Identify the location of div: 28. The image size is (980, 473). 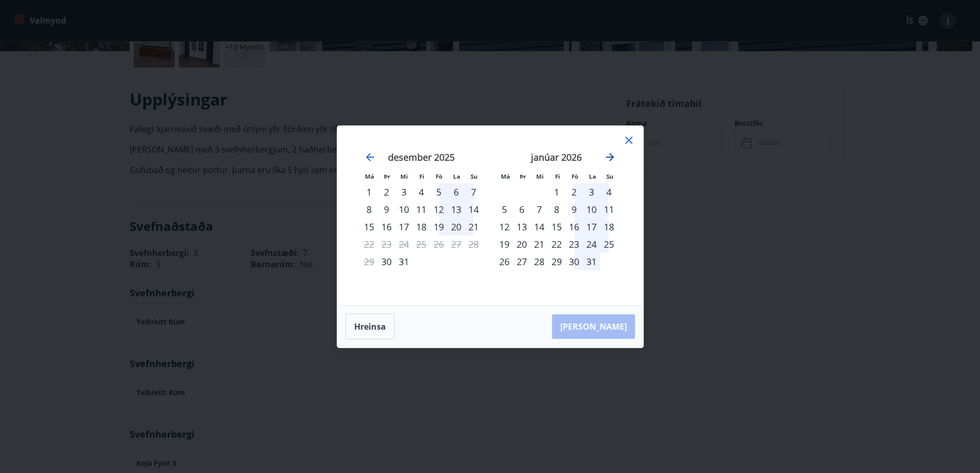
(539, 261).